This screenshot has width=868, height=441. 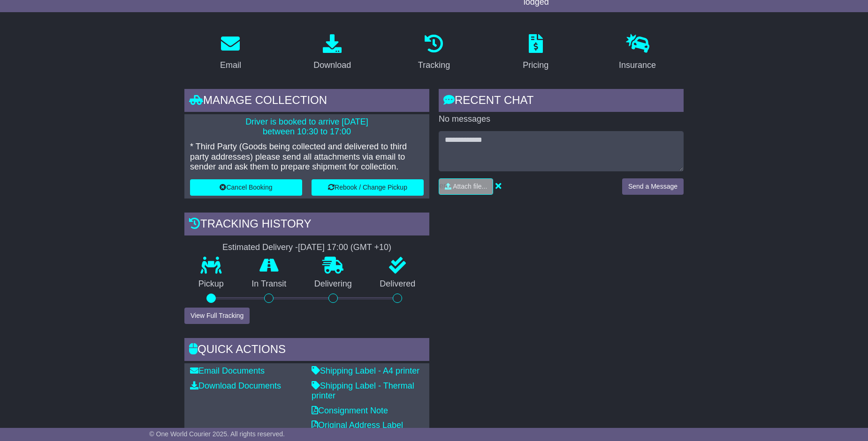 I want to click on p: In Transit, so click(x=270, y=284).